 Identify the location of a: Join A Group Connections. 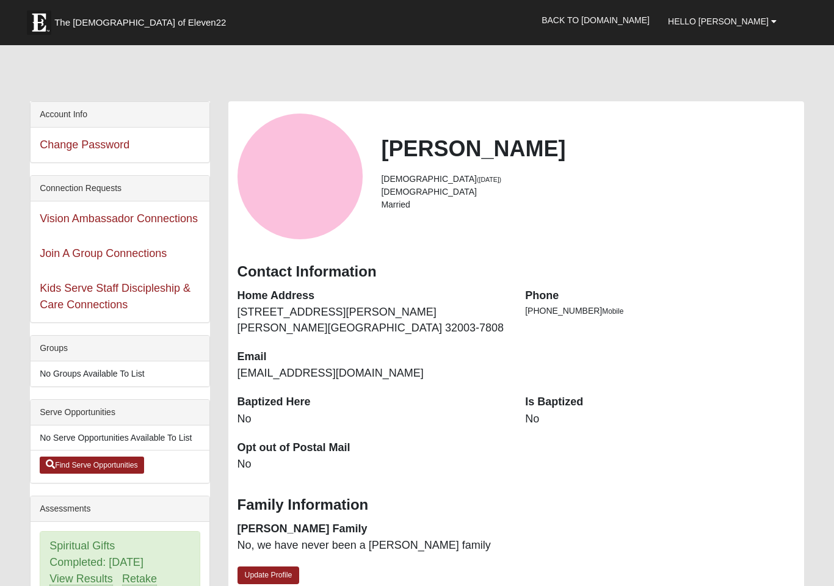
(103, 253).